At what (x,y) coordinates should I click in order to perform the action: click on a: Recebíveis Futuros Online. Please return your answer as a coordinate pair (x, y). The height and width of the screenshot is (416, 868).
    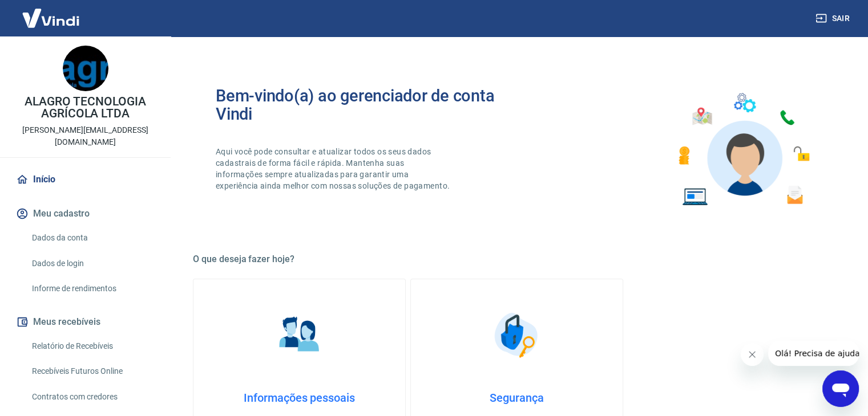
    Looking at the image, I should click on (92, 371).